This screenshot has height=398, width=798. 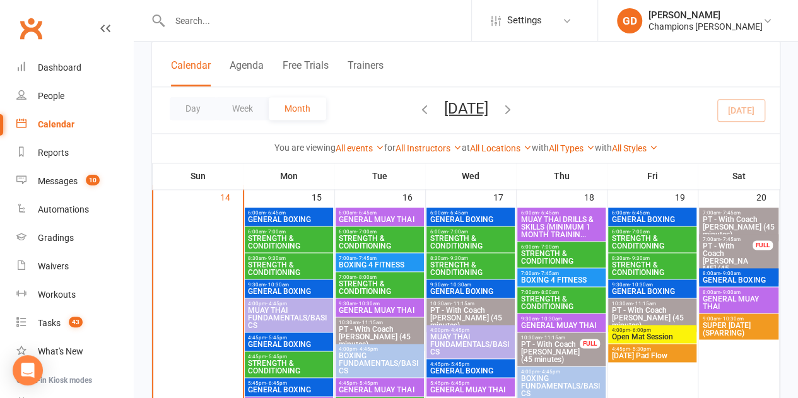 What do you see at coordinates (562, 176) in the screenshot?
I see `th: Thu` at bounding box center [562, 176].